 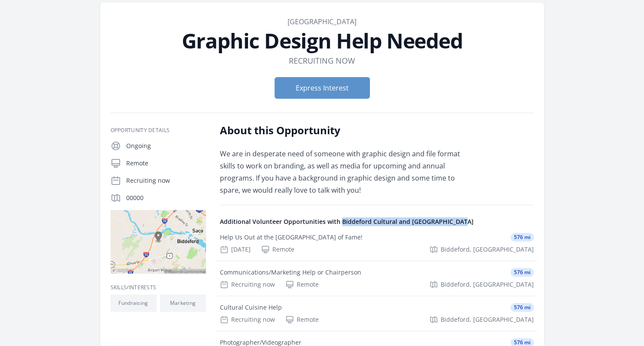 What do you see at coordinates (158, 131) in the screenshot?
I see `h3: Opportunity Details` at bounding box center [158, 131].